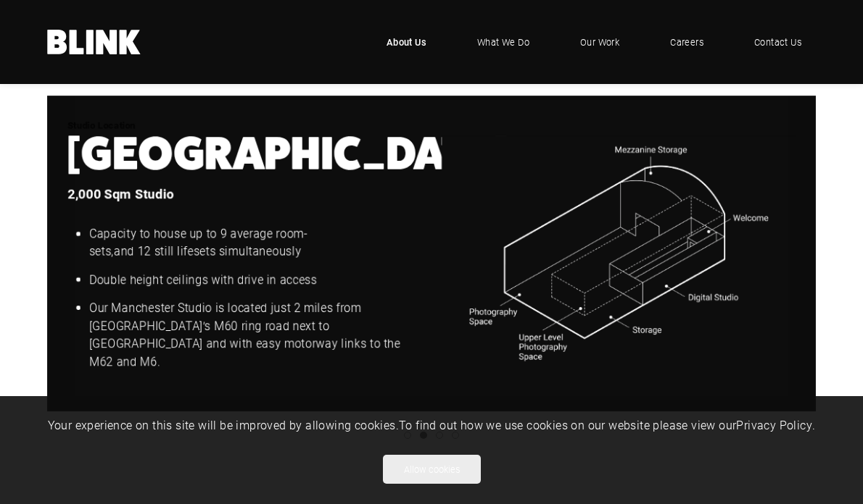 This screenshot has height=504, width=863. Describe the element at coordinates (777, 42) in the screenshot. I see `span: Contact Us` at that location.